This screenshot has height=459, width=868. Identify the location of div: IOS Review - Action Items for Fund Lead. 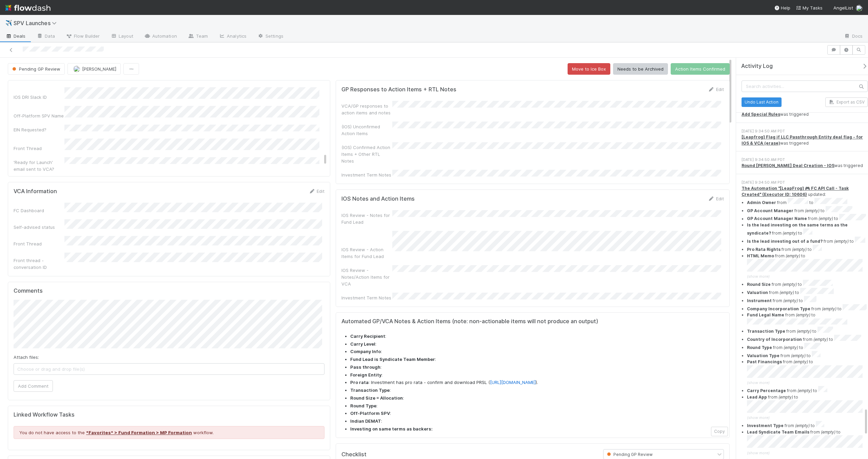
(367, 253).